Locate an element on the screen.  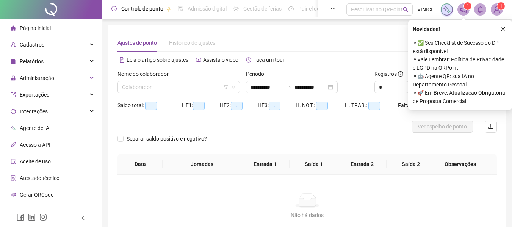
span: Atestado técnico is located at coordinates (39, 178).